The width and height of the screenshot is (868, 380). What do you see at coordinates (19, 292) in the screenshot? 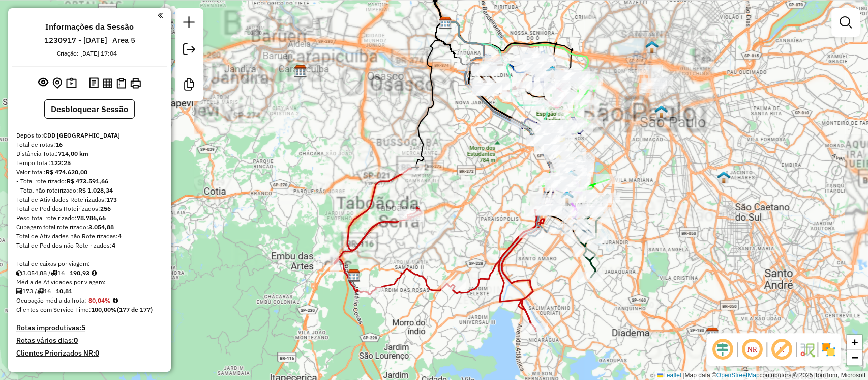
I see `i: Total de Atividades` at bounding box center [19, 292].